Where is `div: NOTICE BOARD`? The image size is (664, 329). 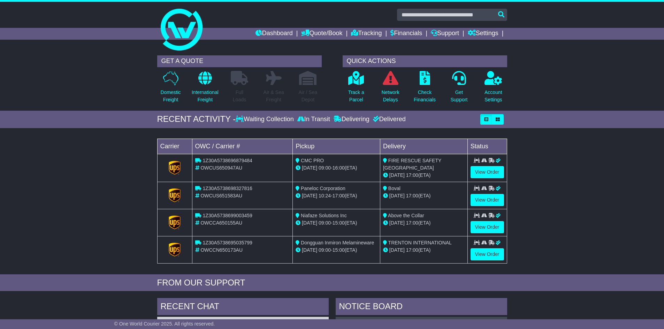
div: NOTICE BOARD is located at coordinates (421, 308).